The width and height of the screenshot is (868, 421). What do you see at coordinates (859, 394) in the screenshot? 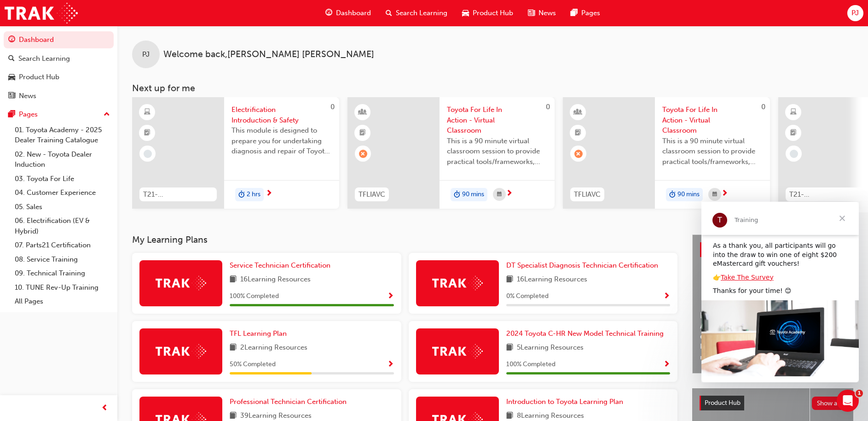
I see `span: 1` at bounding box center [859, 394].